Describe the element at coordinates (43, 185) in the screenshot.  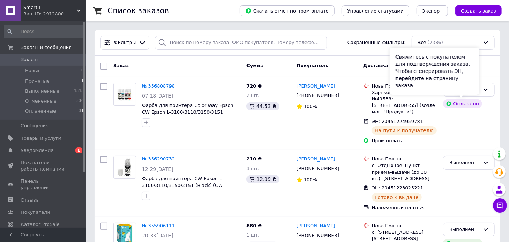
I see `span: Панель управления` at that location.